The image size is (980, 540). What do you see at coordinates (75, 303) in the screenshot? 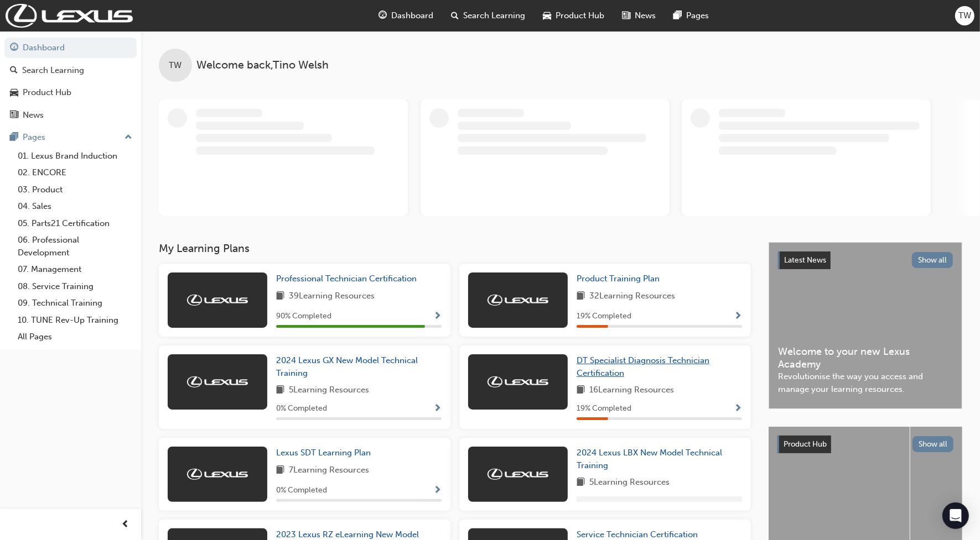
I see `a: 09. Technical Training` at bounding box center [75, 303].